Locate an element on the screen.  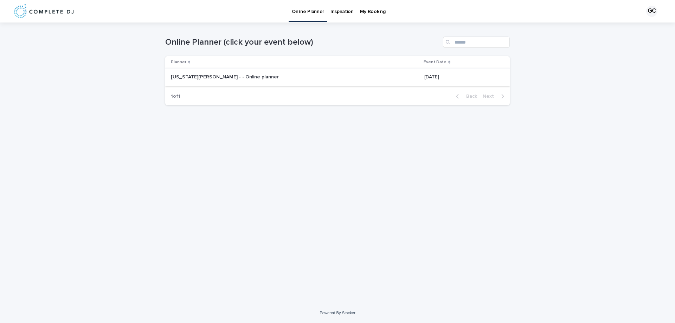
h1: Online Planner (click your event below) is located at coordinates (303, 42).